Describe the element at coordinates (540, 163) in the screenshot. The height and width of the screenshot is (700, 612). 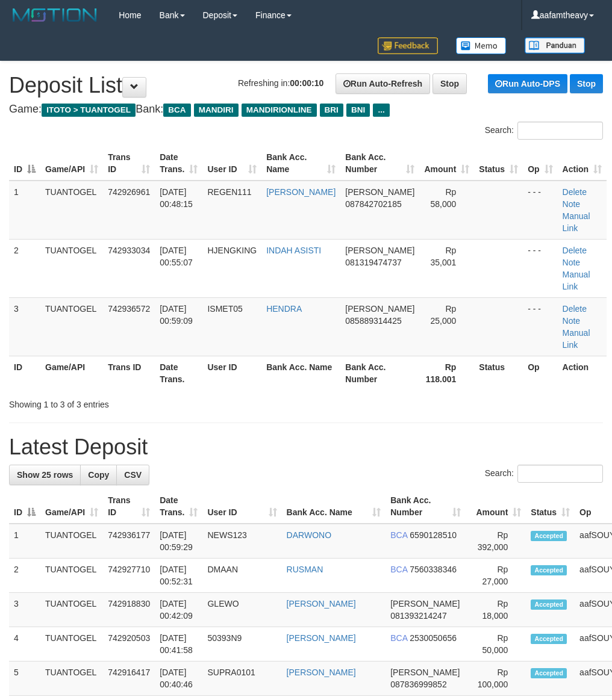
I see `th: Op: activate to sort column ascending` at that location.